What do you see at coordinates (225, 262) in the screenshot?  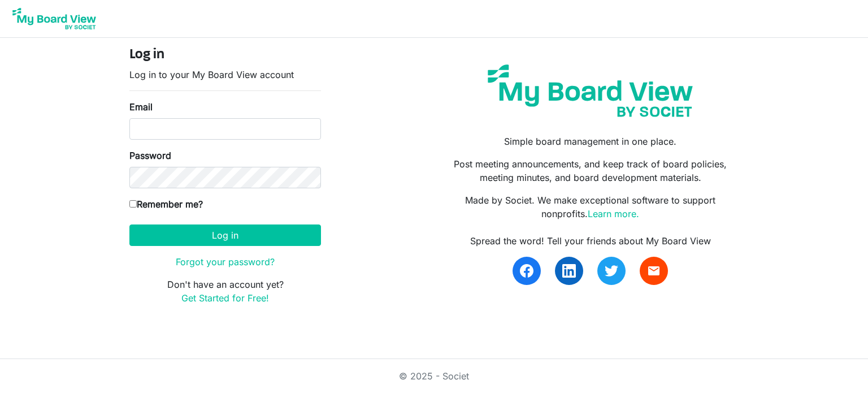 I see `a: Forgot your password?` at bounding box center [225, 262].